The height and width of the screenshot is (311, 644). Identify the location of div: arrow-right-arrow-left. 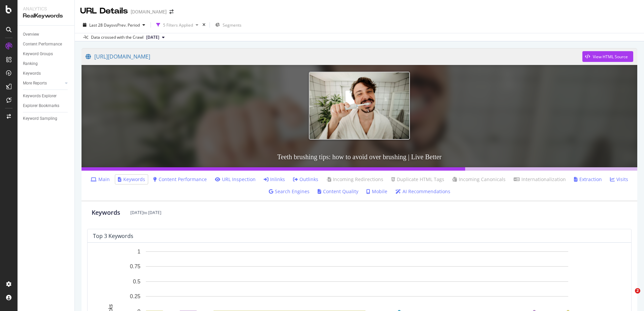
(172, 12).